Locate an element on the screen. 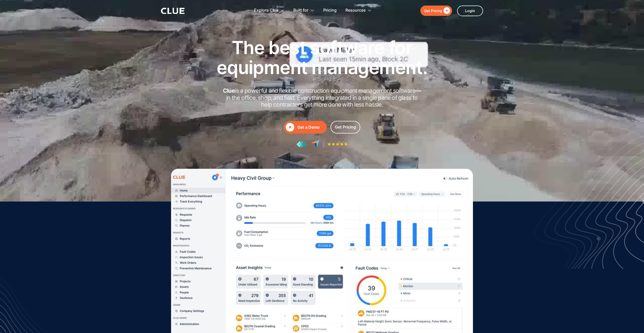 This screenshot has height=333, width=644. img: Design for fleet management software is located at coordinates (588, 194).